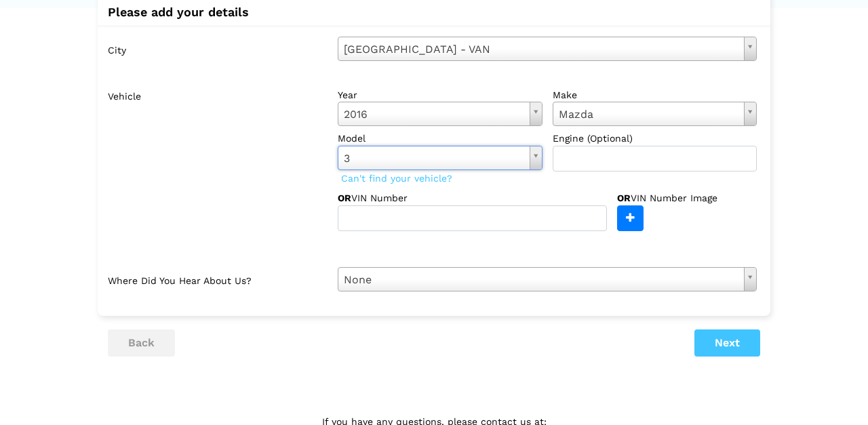  What do you see at coordinates (141, 343) in the screenshot?
I see `button: back` at bounding box center [141, 343].